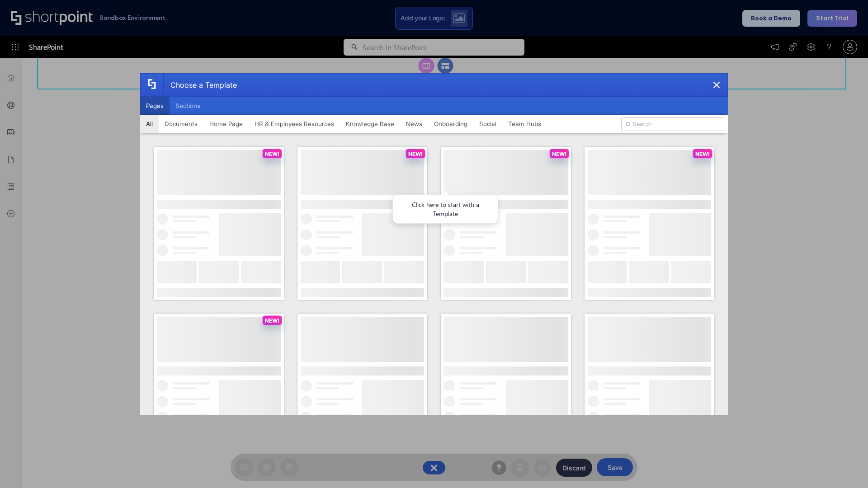  What do you see at coordinates (149, 124) in the screenshot?
I see `button: All` at bounding box center [149, 124].